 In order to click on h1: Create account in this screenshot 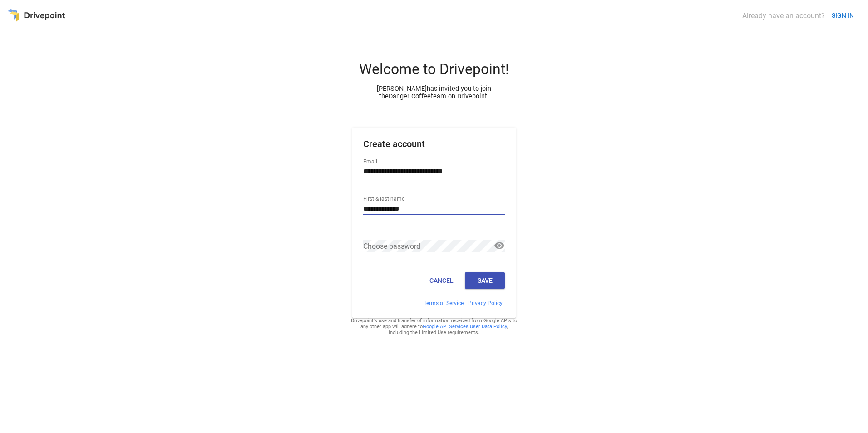, I will do `click(434, 148)`.